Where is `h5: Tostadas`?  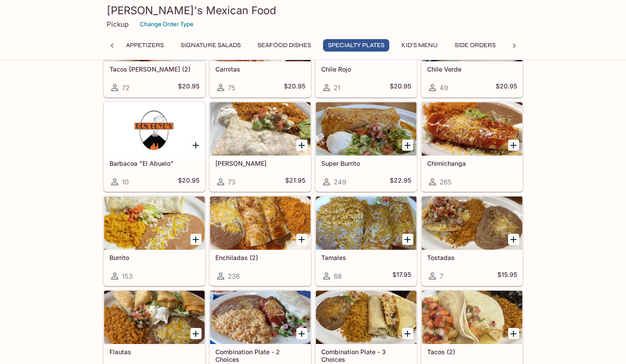 h5: Tostadas is located at coordinates (472, 257).